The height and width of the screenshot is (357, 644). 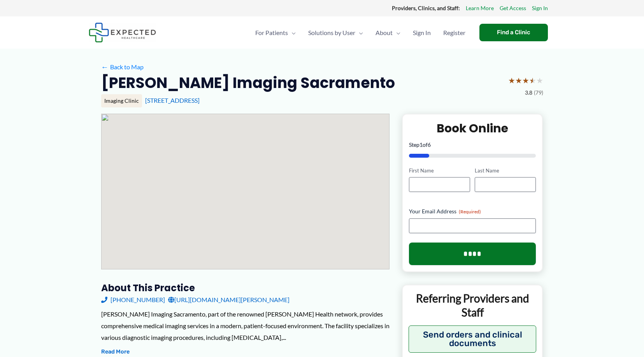 I want to click on span: 3.8, so click(x=528, y=92).